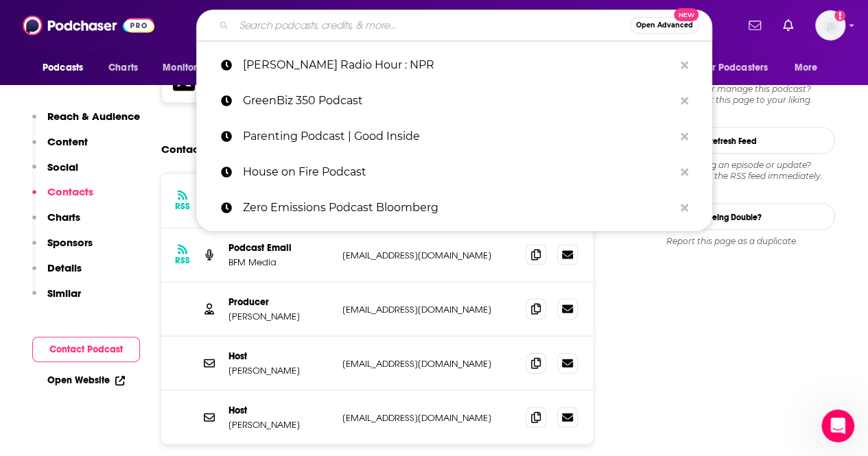 The height and width of the screenshot is (456, 868). Describe the element at coordinates (55, 173) in the screenshot. I see `button: Social` at that location.